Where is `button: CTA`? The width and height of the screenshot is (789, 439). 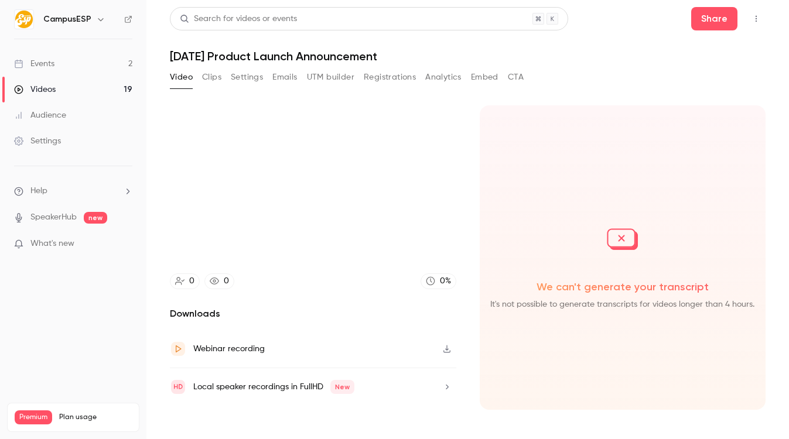 button: CTA is located at coordinates (515, 77).